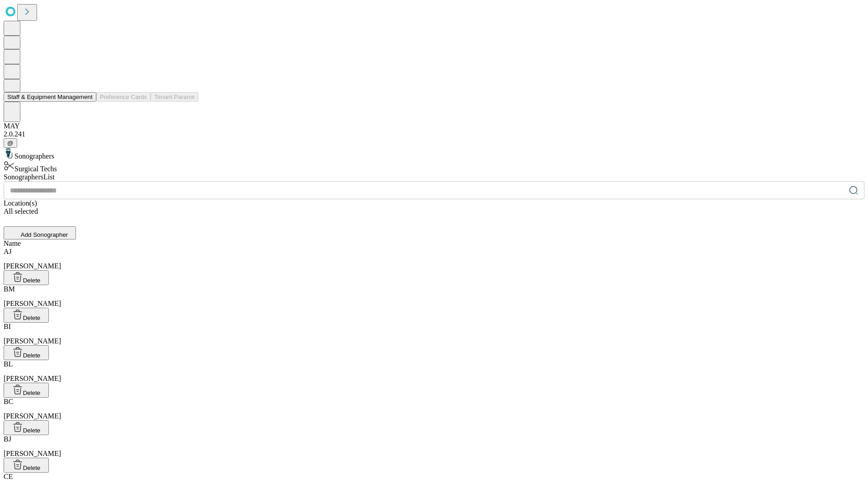  I want to click on div: Name, so click(434, 243).